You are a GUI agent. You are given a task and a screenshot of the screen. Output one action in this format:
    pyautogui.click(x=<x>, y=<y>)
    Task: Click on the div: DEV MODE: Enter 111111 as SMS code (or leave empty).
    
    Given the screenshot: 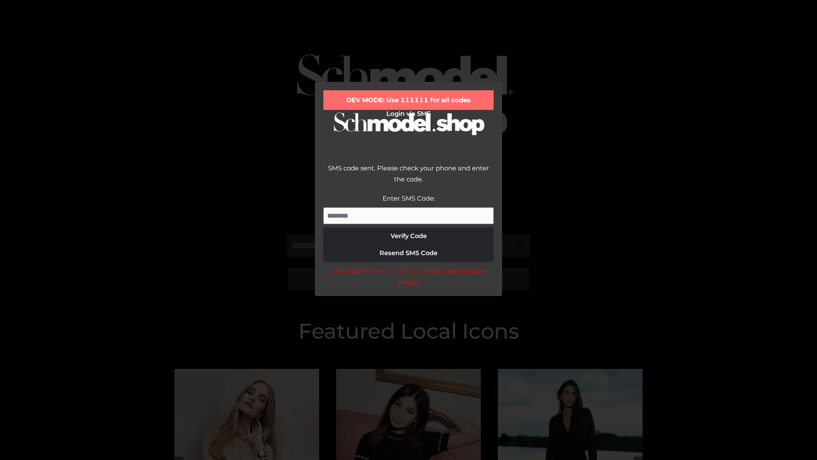 What is the action you would take?
    pyautogui.click(x=409, y=276)
    